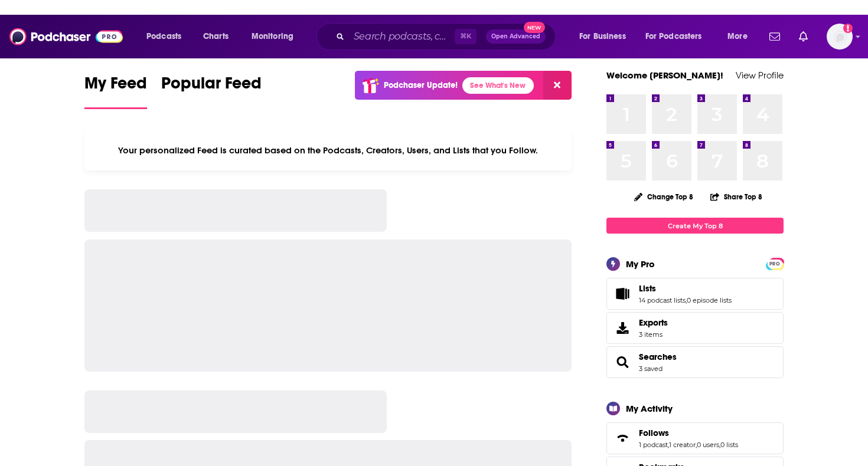 The height and width of the screenshot is (466, 868). Describe the element at coordinates (66, 37) in the screenshot. I see `img: Podchaser - Follow, Share and Rate Podcasts` at that location.